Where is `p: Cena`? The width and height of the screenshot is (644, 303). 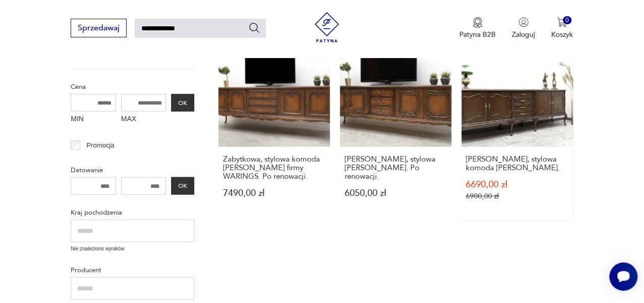
p: Cena is located at coordinates (132, 87).